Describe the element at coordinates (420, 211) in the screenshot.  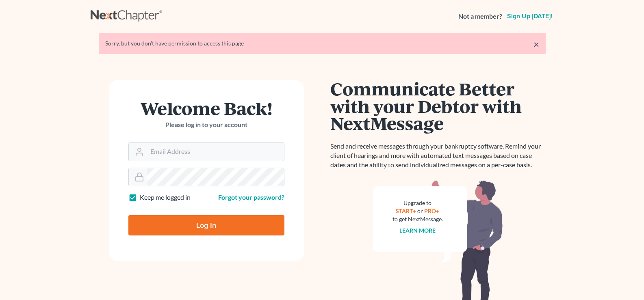
I see `span: or` at that location.